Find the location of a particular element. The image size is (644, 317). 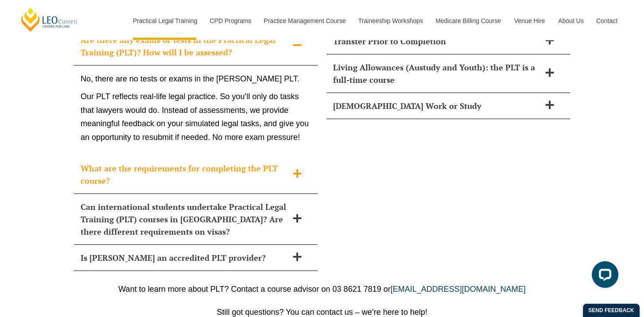

h2: What are the requirements for completing the PLT course? is located at coordinates (184, 174).